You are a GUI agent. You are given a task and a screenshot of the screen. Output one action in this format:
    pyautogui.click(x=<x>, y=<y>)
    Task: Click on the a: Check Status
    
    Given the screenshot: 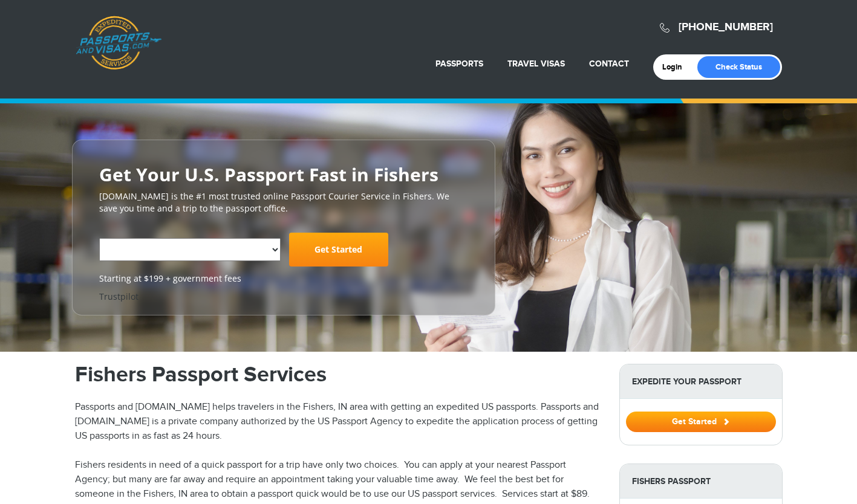 What is the action you would take?
    pyautogui.click(x=739, y=67)
    